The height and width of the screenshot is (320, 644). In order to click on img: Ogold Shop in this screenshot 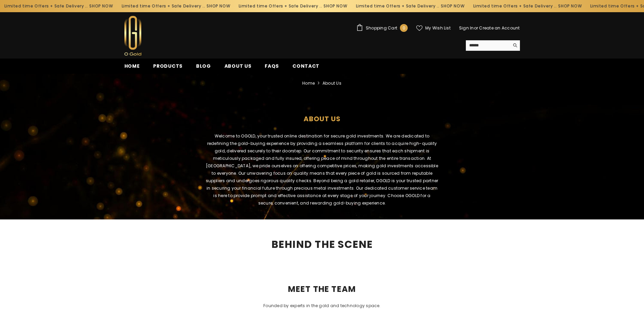, I will do `click(133, 36)`.